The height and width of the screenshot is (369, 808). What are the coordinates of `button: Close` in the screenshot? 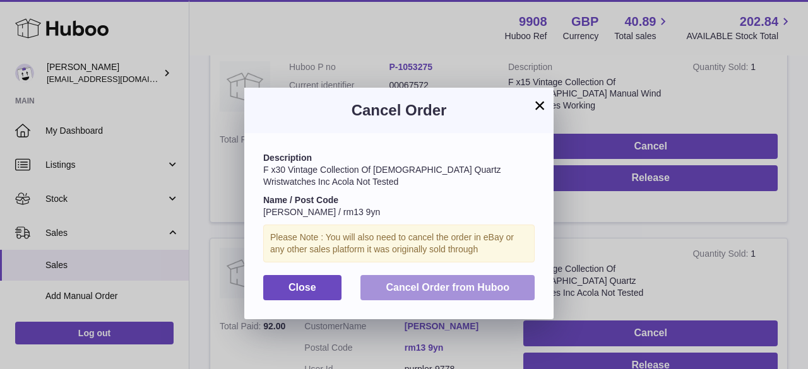 It's located at (302, 288).